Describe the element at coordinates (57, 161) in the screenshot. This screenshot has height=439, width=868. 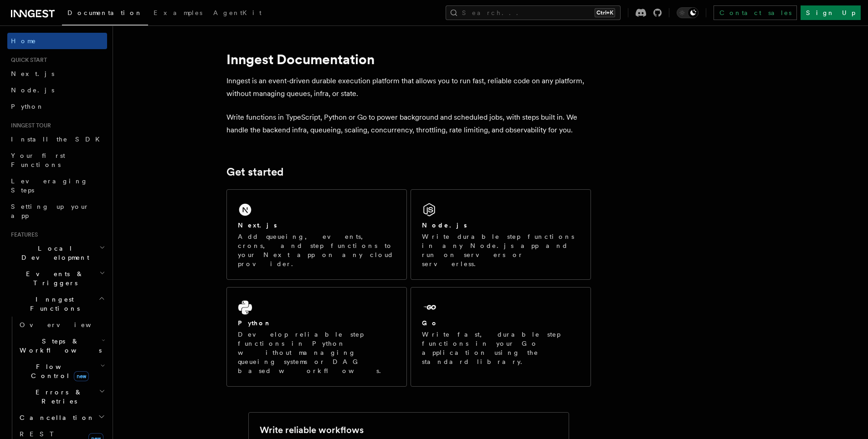
I see `a: Your first Functions` at that location.